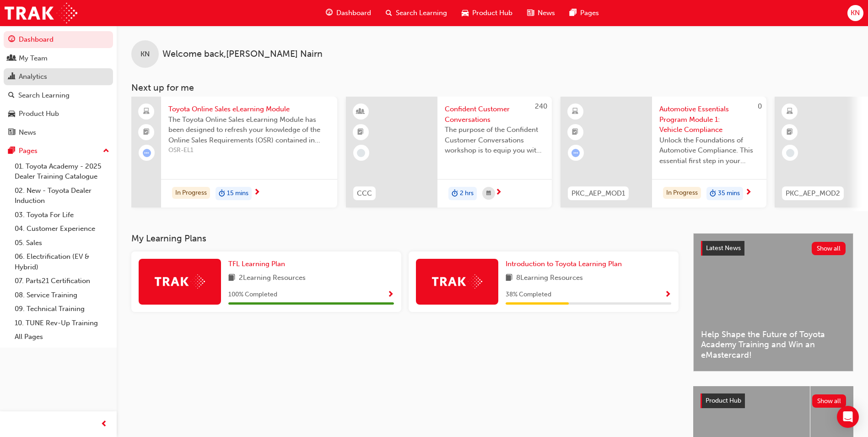 The width and height of the screenshot is (868, 437). Describe the element at coordinates (855, 13) in the screenshot. I see `span: KN` at that location.